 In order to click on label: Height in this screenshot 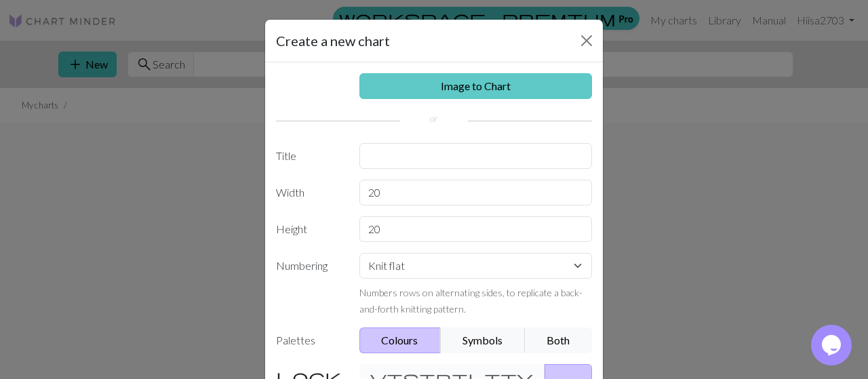, I will do `click(309, 229)`.